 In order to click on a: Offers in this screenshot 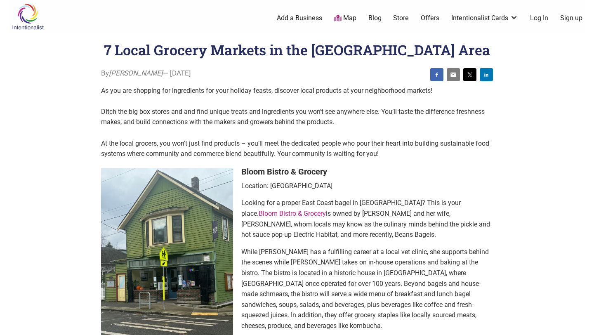, I will do `click(430, 18)`.